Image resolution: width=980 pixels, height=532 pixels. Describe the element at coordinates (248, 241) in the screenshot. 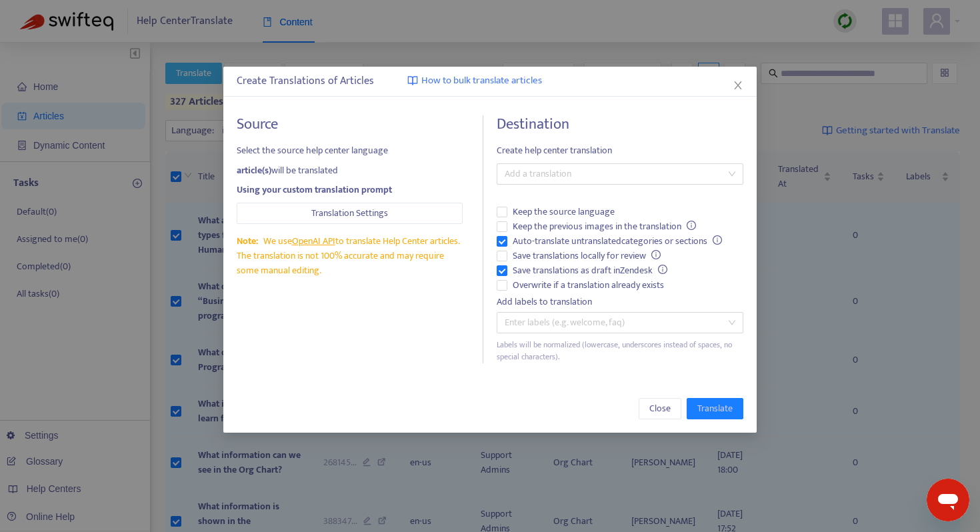

I see `span: Note:` at that location.